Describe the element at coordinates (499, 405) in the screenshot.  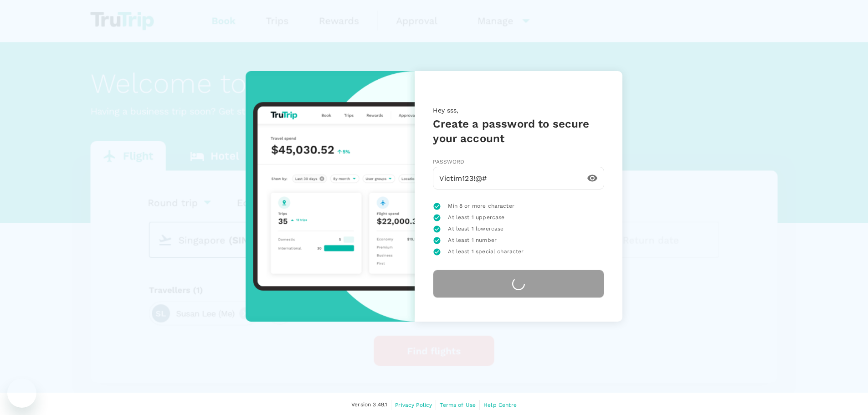
I see `a: Help Centre` at that location.